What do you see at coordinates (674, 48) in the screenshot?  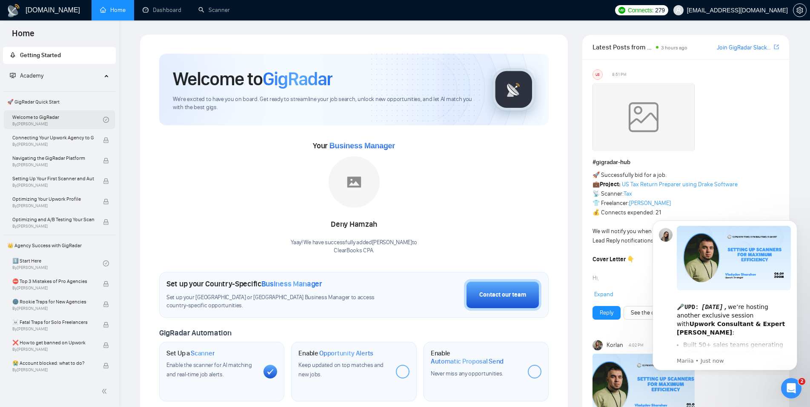 I see `span: 3 hours ago` at bounding box center [674, 48].